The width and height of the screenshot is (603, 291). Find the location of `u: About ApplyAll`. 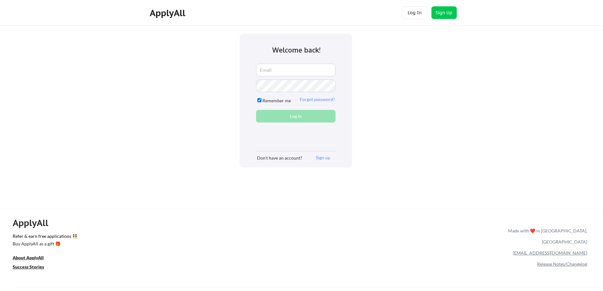

u: About ApplyAll is located at coordinates (28, 257).